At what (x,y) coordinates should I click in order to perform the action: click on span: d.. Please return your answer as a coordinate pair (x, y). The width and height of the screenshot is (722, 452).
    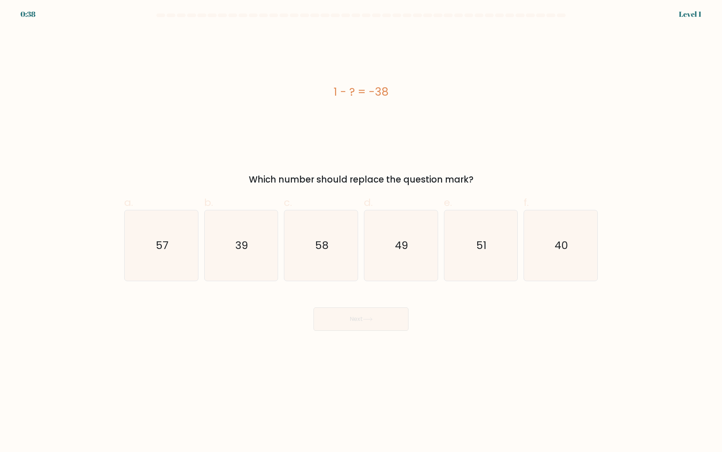
    Looking at the image, I should click on (368, 202).